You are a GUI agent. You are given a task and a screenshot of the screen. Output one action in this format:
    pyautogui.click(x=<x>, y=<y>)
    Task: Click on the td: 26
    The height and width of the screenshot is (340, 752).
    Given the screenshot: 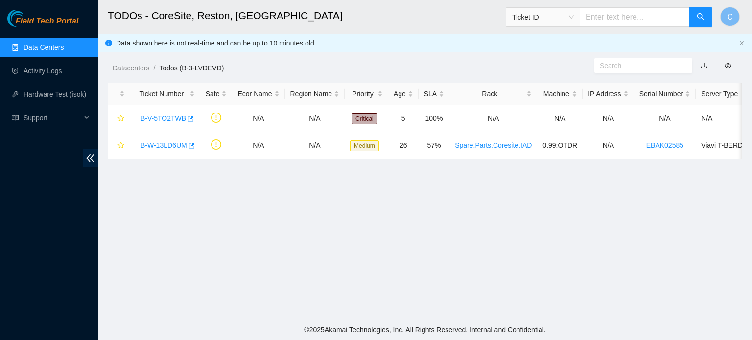 What is the action you would take?
    pyautogui.click(x=403, y=145)
    